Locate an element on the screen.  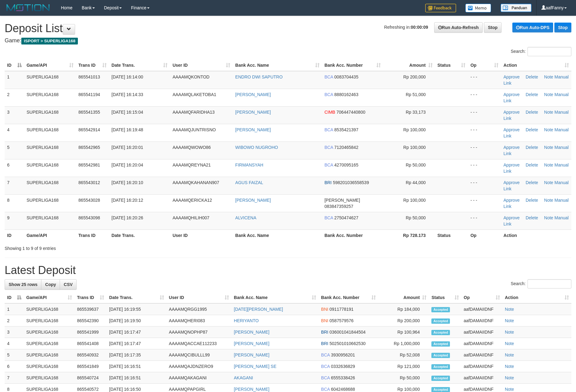
div: Showing 1 to 9 of 9 entries is located at coordinates (120, 247).